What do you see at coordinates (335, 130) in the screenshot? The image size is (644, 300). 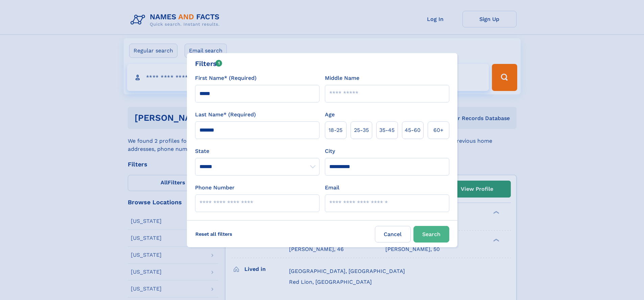 I see `span: 18‑25` at bounding box center [335, 130].